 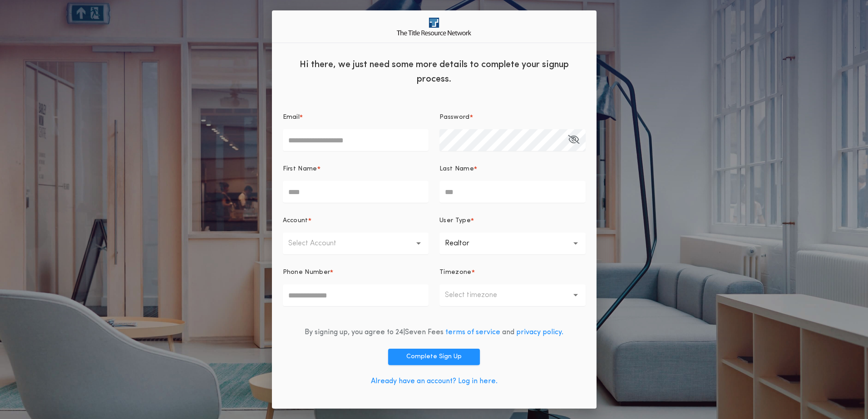 What do you see at coordinates (473, 332) in the screenshot?
I see `a: terms of service` at bounding box center [473, 332].